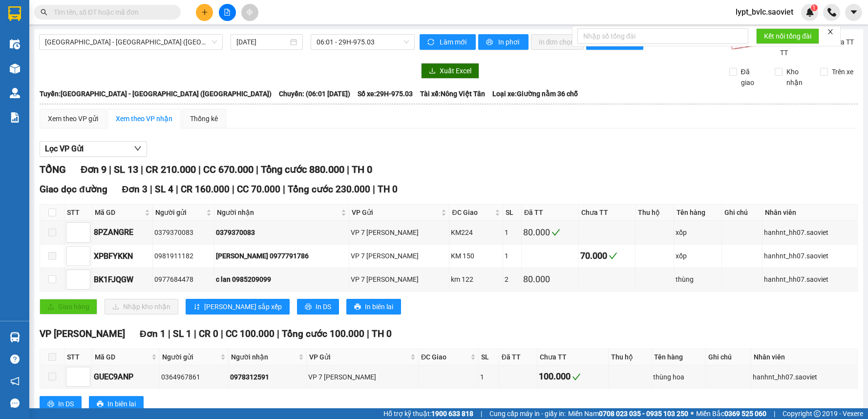 The image size is (868, 419). I want to click on span: 06:01 - 29H-975.03, so click(362, 42).